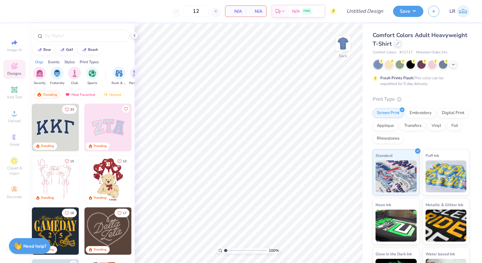 The height and width of the screenshot is (263, 482). Describe the element at coordinates (89, 62) in the screenshot. I see `div: Print Types` at that location.